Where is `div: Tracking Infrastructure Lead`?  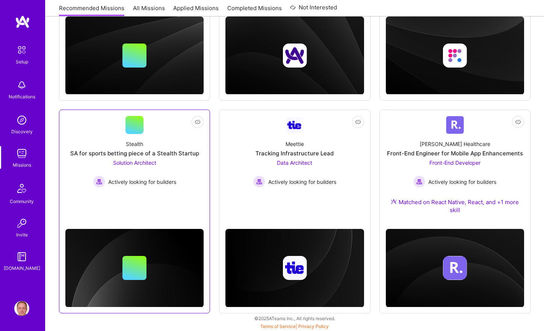
div: Tracking Infrastructure Lead is located at coordinates (294, 153).